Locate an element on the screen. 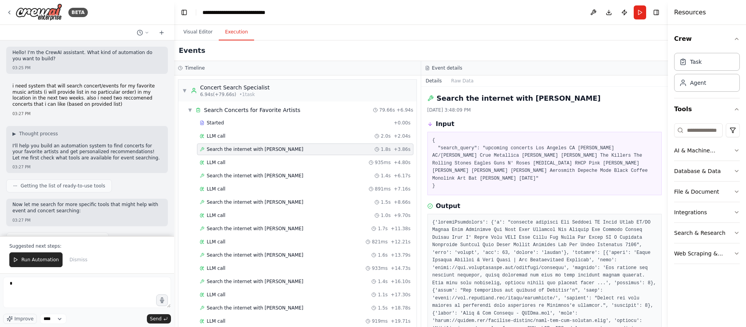  p: i need system that will search concert/events for my favorite music artists (i will provide list ... is located at coordinates (87, 95).